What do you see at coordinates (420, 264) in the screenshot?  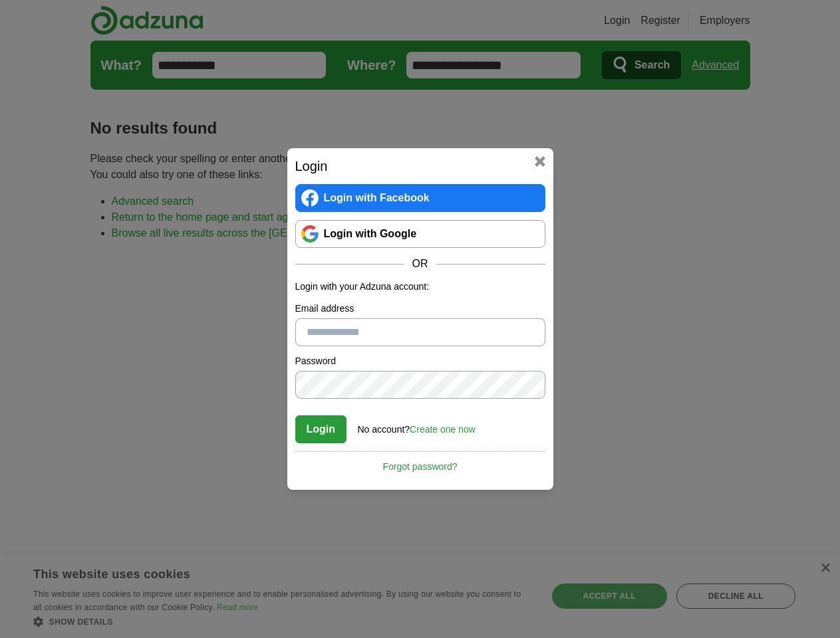 I see `span: OR` at bounding box center [420, 264].